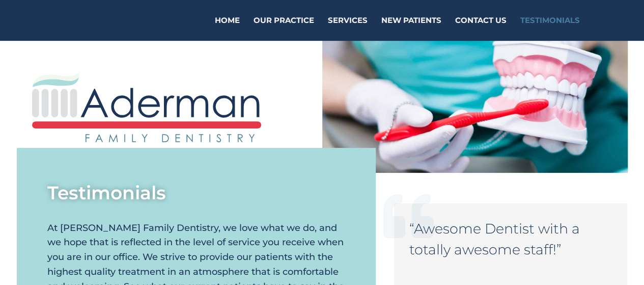 Image resolution: width=644 pixels, height=285 pixels. I want to click on a: Testimonials, so click(550, 29).